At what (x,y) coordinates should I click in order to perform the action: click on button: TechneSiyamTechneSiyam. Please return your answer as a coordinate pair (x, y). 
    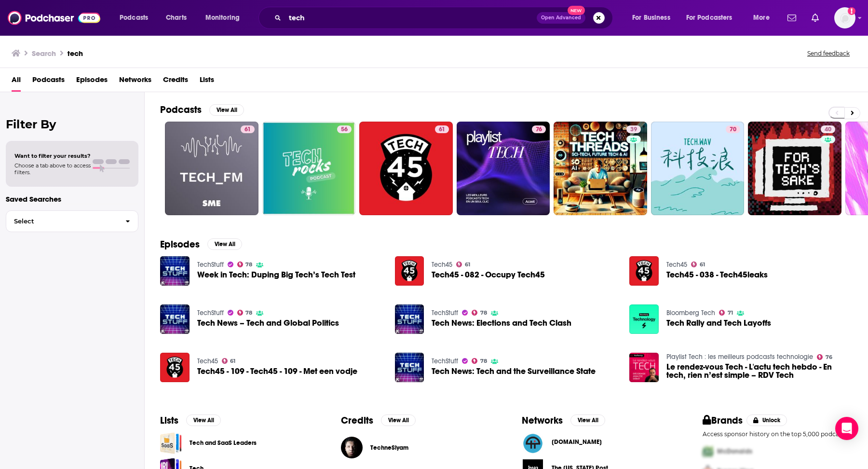
    Looking at the image, I should click on (416, 448).